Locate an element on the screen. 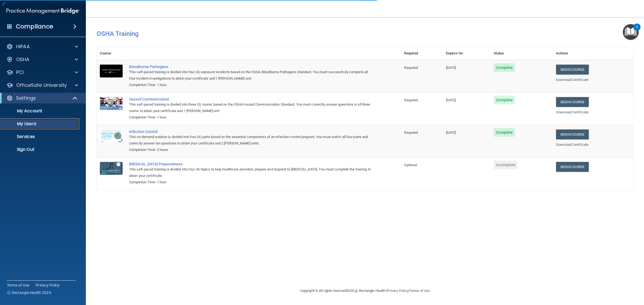 Image resolution: width=644 pixels, height=305 pixels. div: This self-paced training is divided into three (3) rooms based on the OSHA Hazard Communication S... is located at coordinates (251, 108).